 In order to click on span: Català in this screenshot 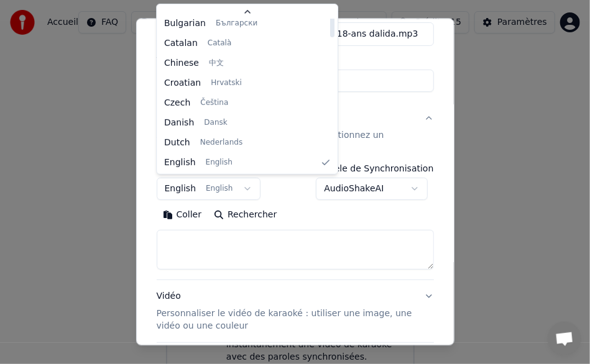, I will do `click(220, 43)`.